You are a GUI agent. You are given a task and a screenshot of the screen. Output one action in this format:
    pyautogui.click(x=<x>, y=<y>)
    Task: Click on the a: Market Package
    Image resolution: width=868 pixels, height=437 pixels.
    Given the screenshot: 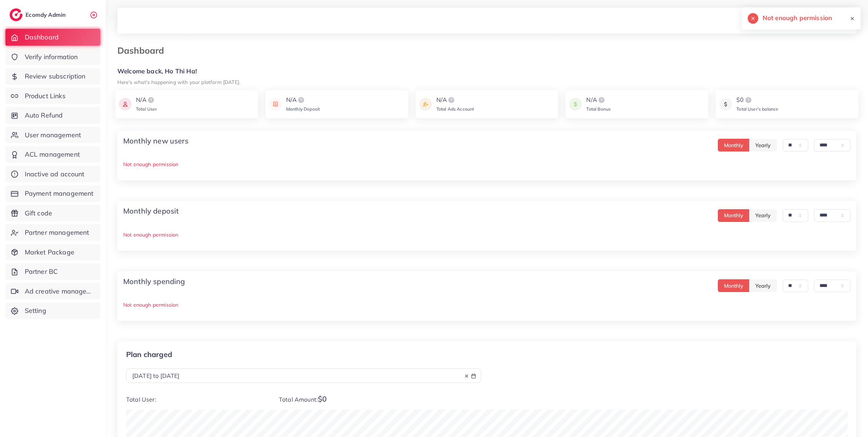 What is the action you would take?
    pyautogui.click(x=53, y=252)
    